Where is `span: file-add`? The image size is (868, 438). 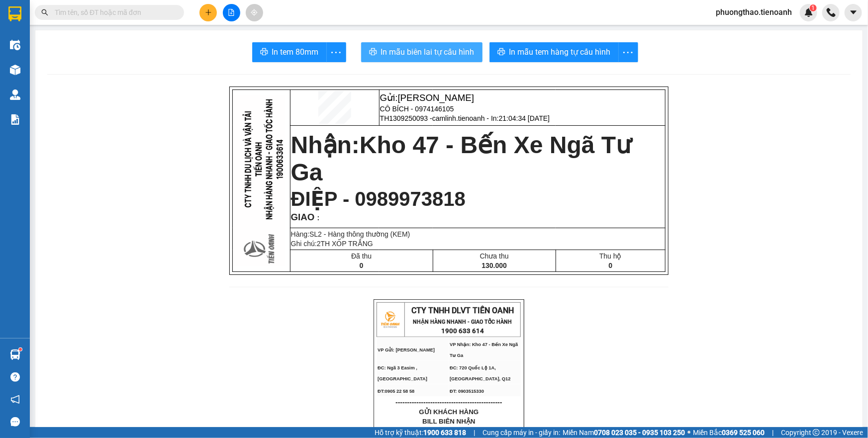
span: file-add is located at coordinates (231, 13).